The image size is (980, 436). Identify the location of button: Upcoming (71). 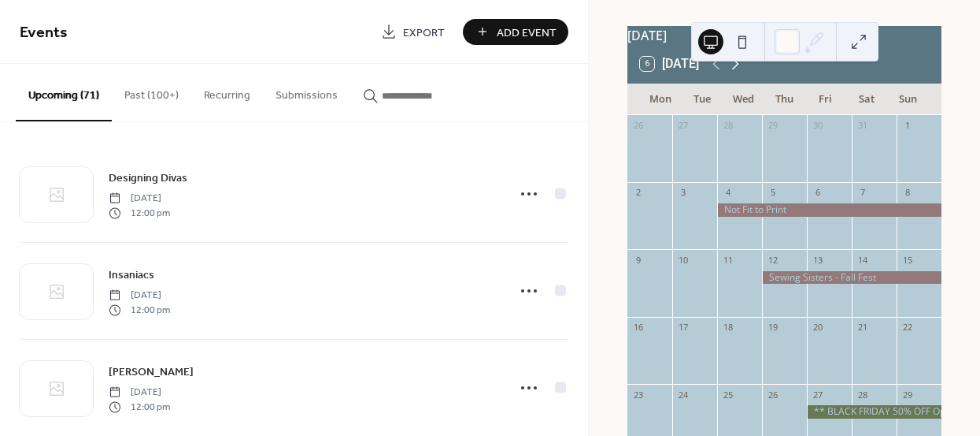
(64, 92).